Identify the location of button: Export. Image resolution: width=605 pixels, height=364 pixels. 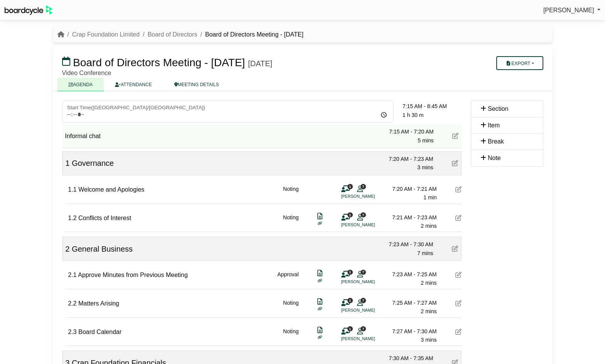
(519, 63).